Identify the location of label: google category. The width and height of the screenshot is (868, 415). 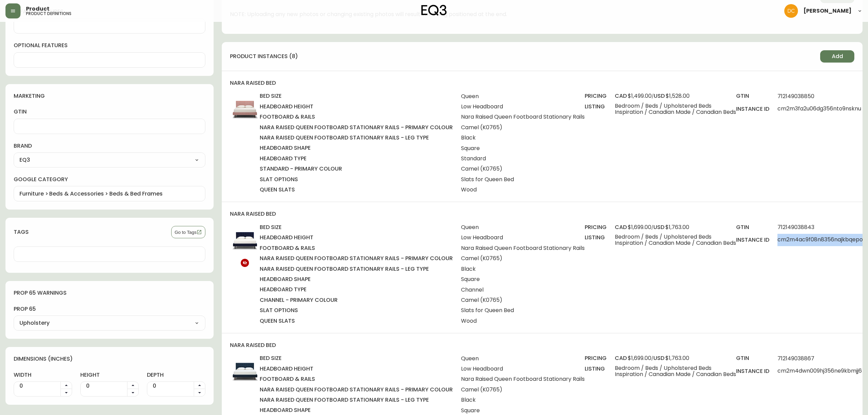
(109, 179).